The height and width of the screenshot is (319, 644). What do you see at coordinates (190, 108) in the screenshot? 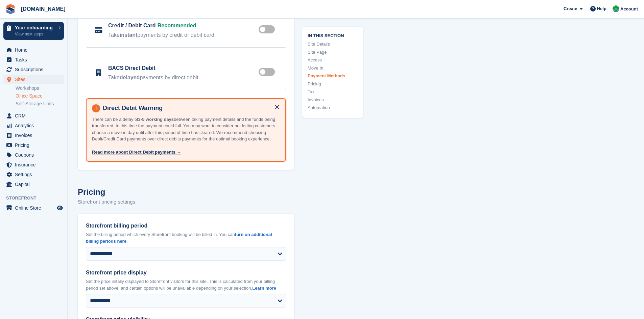
I see `h4: Direct Debit Warning` at bounding box center [190, 108].